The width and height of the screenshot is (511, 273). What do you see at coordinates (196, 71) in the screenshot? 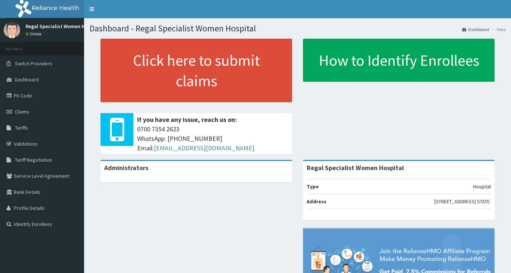
I see `a: Click here to submit claims` at bounding box center [196, 71].